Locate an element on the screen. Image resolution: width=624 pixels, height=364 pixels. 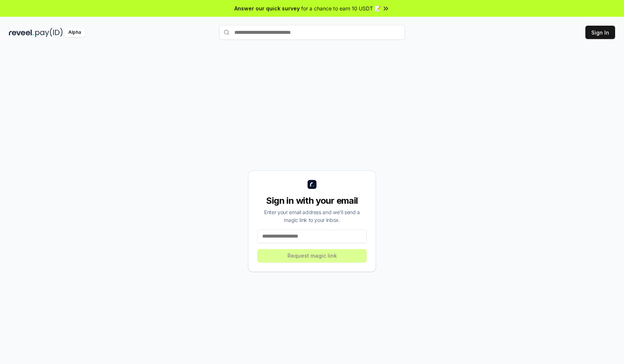
img: pay_id is located at coordinates (49, 32).